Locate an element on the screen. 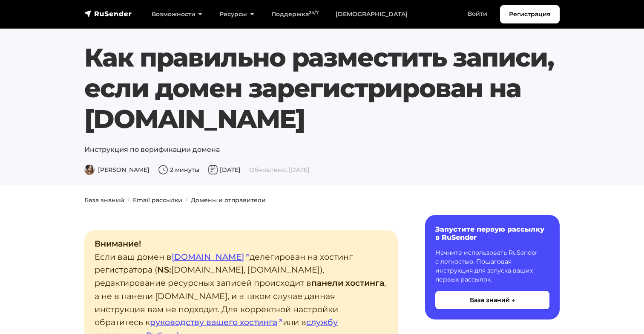 The height and width of the screenshot is (334, 644). a: Регистрация is located at coordinates (530, 14).